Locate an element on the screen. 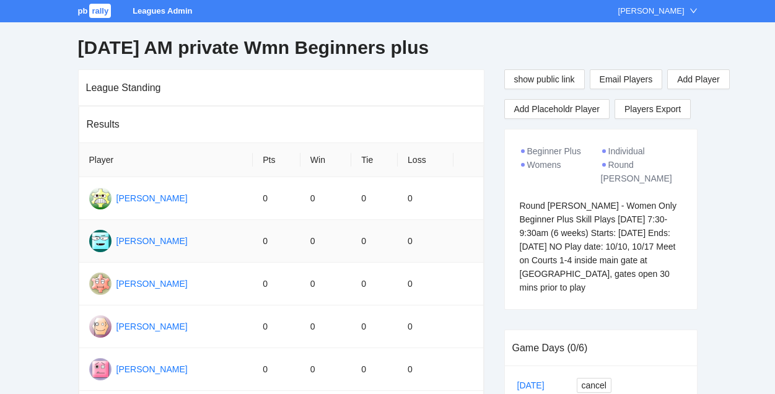 This screenshot has width=775, height=394. span: show public link is located at coordinates (545, 79).